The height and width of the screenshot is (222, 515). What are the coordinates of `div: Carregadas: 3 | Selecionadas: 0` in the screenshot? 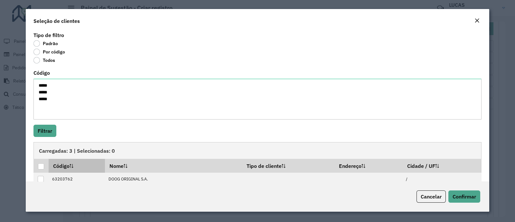 It's located at (257, 150).